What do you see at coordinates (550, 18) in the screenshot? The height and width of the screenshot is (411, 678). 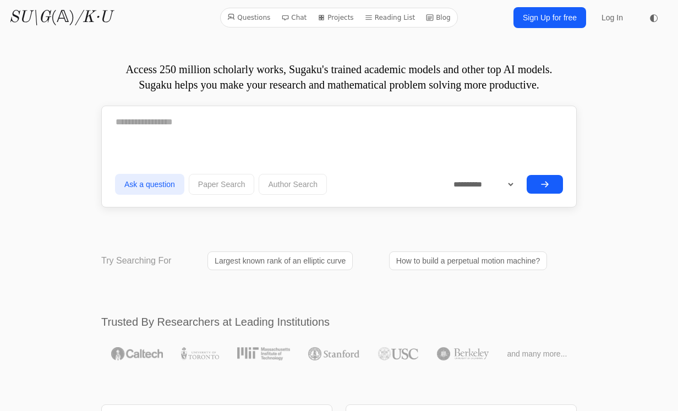 I see `a: Sign Up for free` at bounding box center [550, 18].